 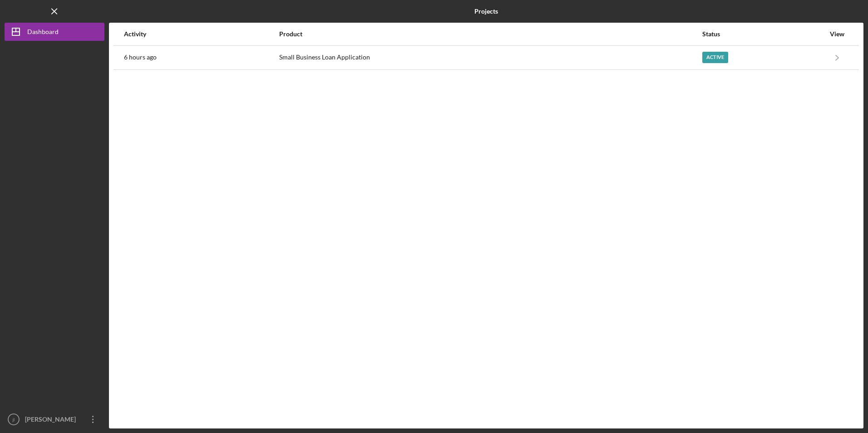 I want to click on a: Dashboard, so click(x=55, y=32).